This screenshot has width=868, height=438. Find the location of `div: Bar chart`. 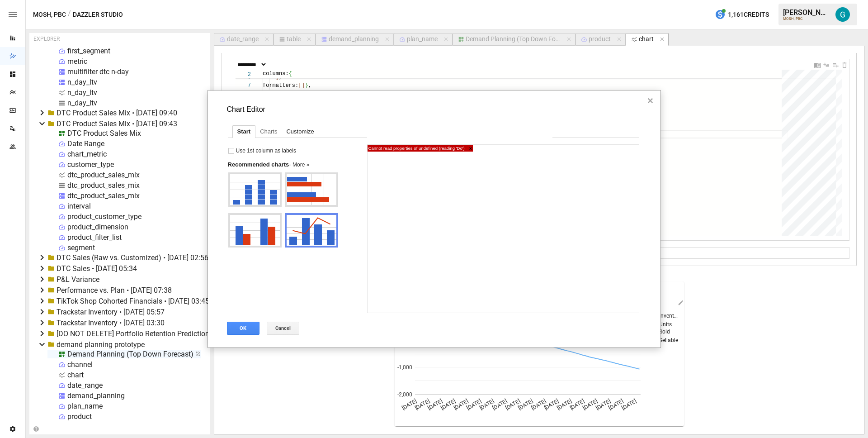

div: Bar chart is located at coordinates (311, 189).